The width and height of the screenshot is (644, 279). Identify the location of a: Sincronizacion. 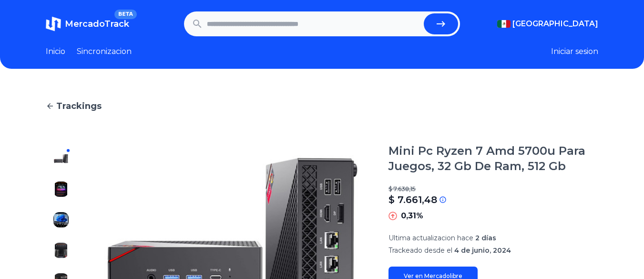
(104, 52).